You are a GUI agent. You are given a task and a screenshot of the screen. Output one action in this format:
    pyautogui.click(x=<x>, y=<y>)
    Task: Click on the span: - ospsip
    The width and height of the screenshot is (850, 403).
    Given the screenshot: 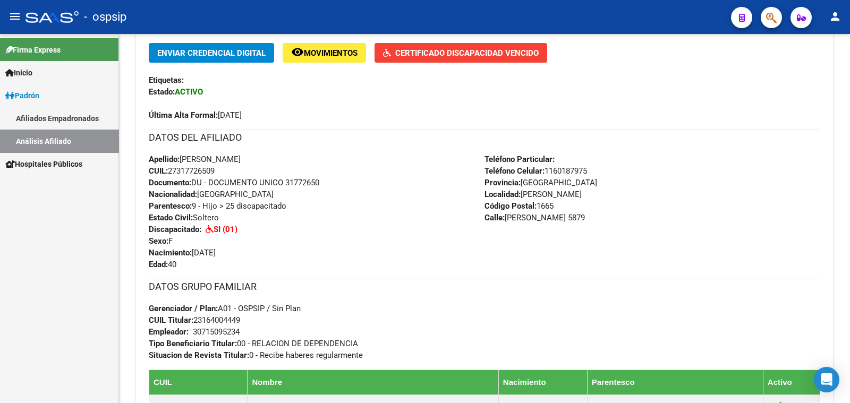 What is the action you would take?
    pyautogui.click(x=105, y=17)
    